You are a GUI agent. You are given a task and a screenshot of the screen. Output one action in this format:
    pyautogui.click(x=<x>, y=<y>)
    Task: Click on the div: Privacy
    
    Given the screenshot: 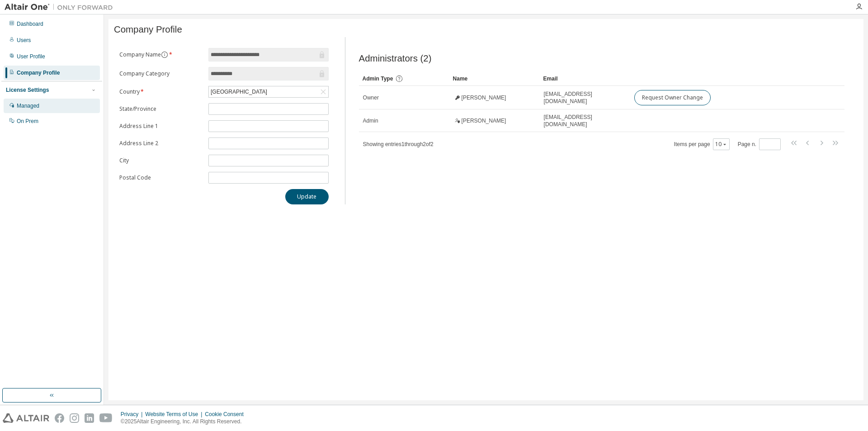 What is the action you would take?
    pyautogui.click(x=133, y=414)
    